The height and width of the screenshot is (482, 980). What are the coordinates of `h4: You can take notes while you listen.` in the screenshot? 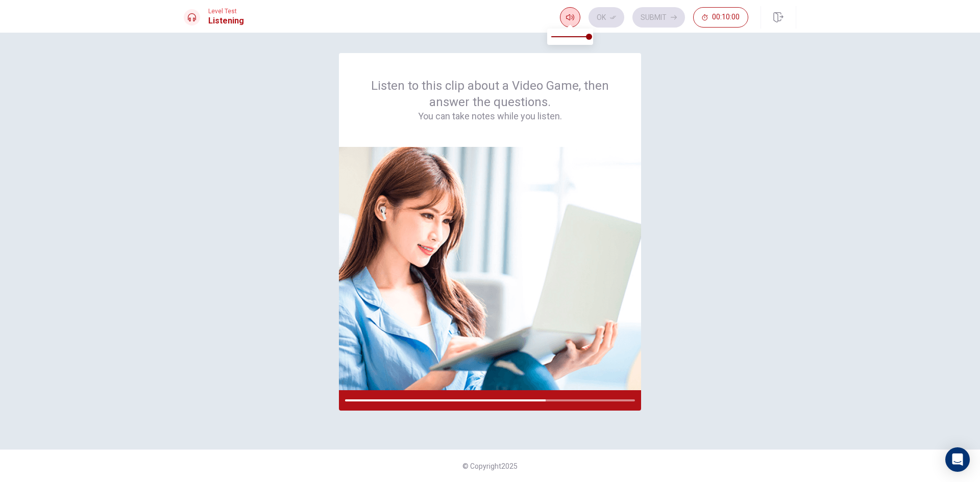 It's located at (490, 116).